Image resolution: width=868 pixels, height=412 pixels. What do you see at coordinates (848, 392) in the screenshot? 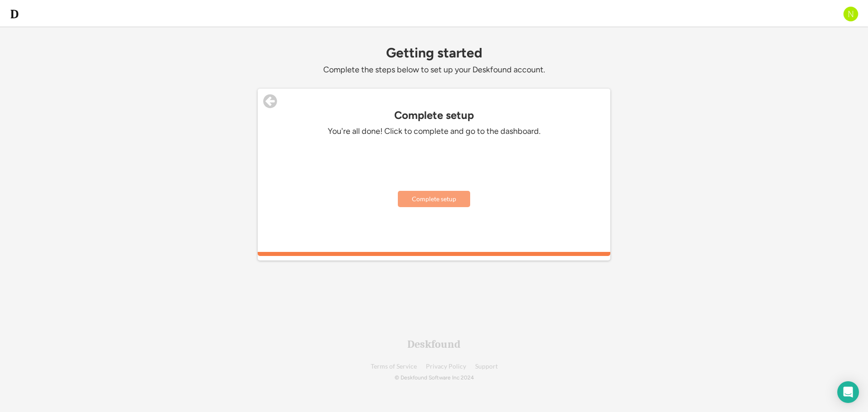
I see `div: Open Intercom Messenger` at bounding box center [848, 392].